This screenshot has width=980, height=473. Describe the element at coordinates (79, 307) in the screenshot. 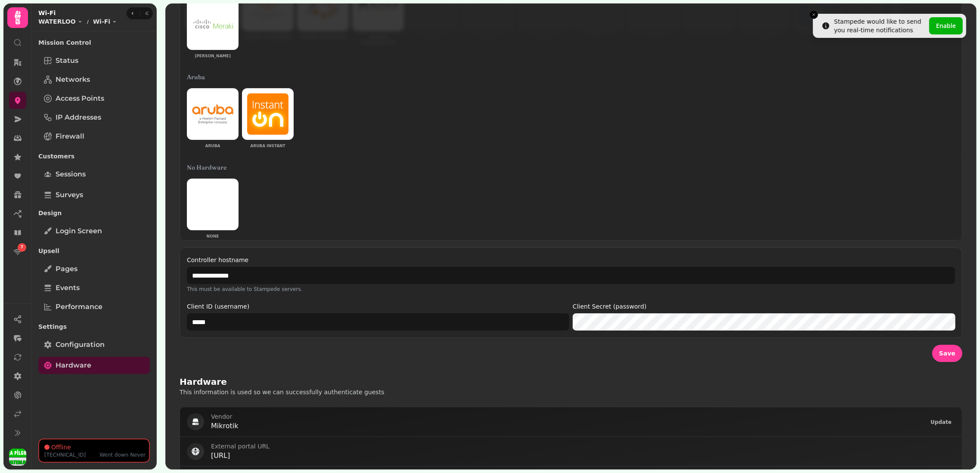

I see `span: Performance` at that location.